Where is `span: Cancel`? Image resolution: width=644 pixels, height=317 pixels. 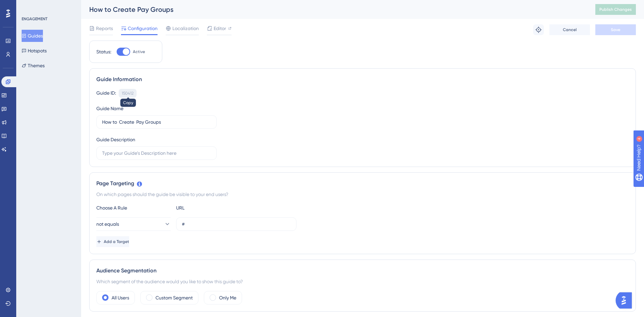 span: Cancel is located at coordinates (570, 30).